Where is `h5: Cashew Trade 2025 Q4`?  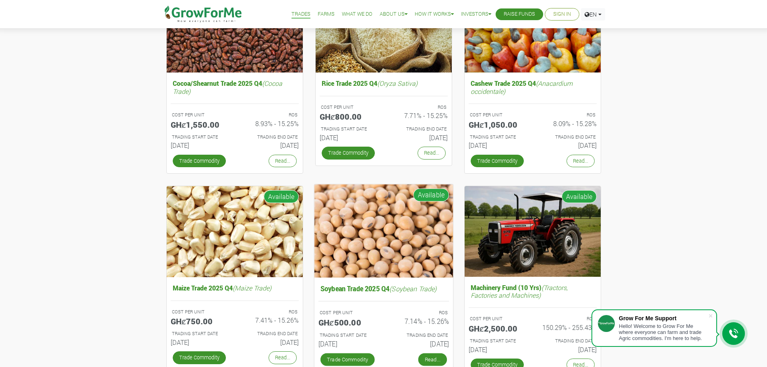 h5: Cashew Trade 2025 Q4 is located at coordinates (533, 87).